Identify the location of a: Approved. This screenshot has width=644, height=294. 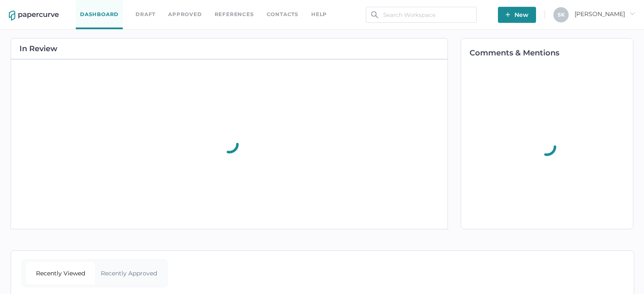
(184, 15).